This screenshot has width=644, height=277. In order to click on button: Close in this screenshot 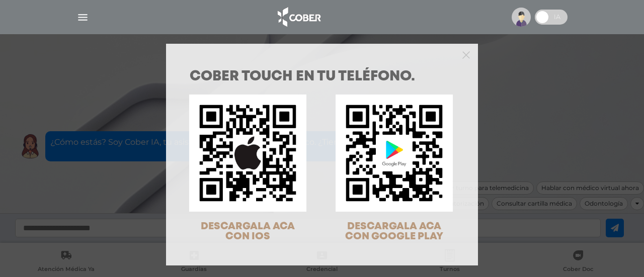, I will do `click(466, 54)`.